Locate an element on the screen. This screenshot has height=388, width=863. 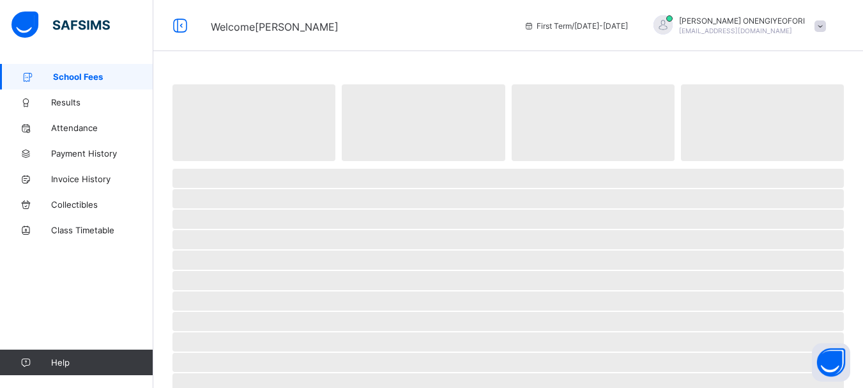
div: GEORGEONENGIYEOFORI is located at coordinates (736, 26).